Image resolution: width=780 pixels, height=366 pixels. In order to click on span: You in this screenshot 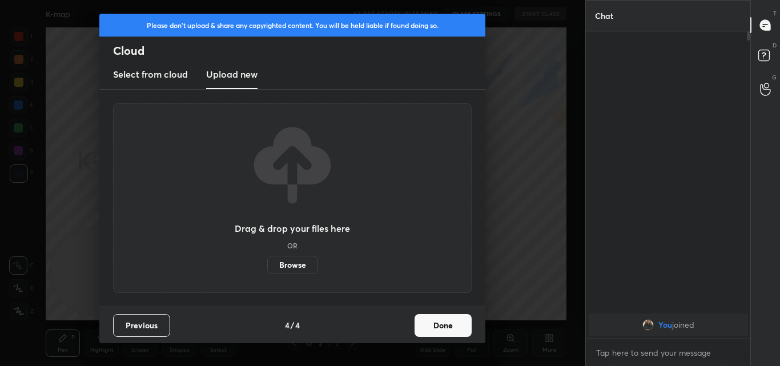, I will do `click(665, 325)`.